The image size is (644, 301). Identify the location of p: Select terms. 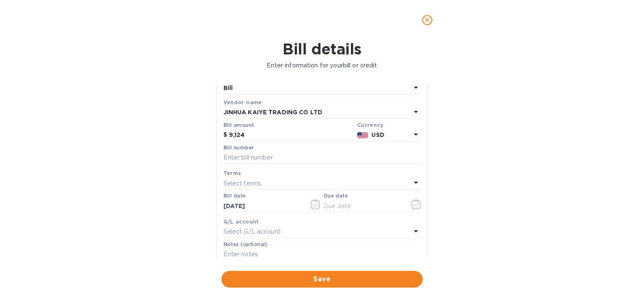
(242, 183).